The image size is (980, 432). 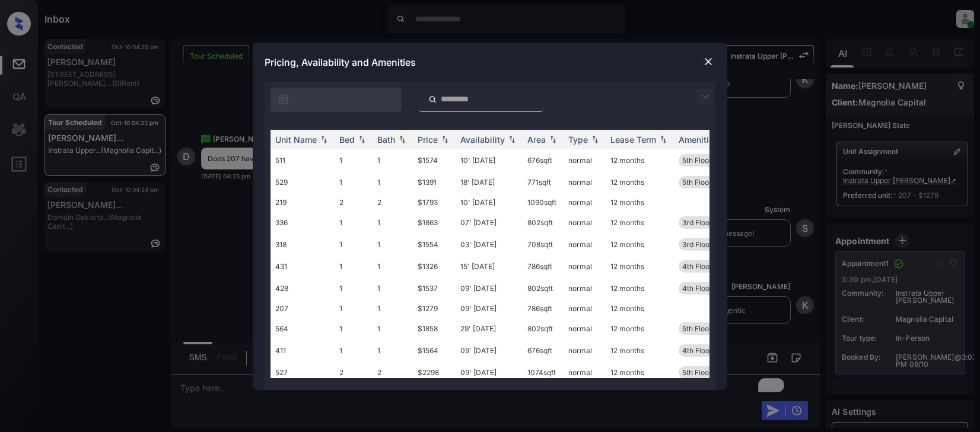 What do you see at coordinates (434, 222) in the screenshot?
I see `td: $1863` at bounding box center [434, 222].